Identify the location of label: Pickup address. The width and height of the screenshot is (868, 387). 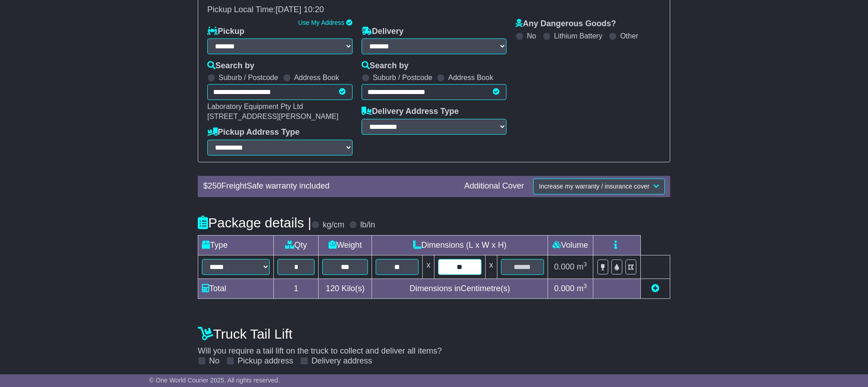
(266, 361).